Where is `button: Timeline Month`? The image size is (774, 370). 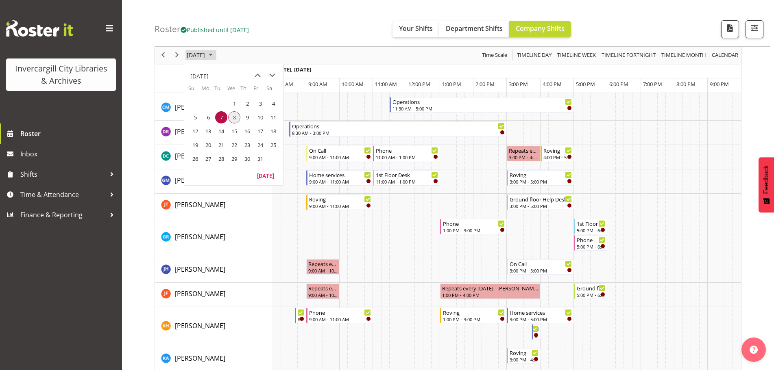 button: Timeline Month is located at coordinates (683, 55).